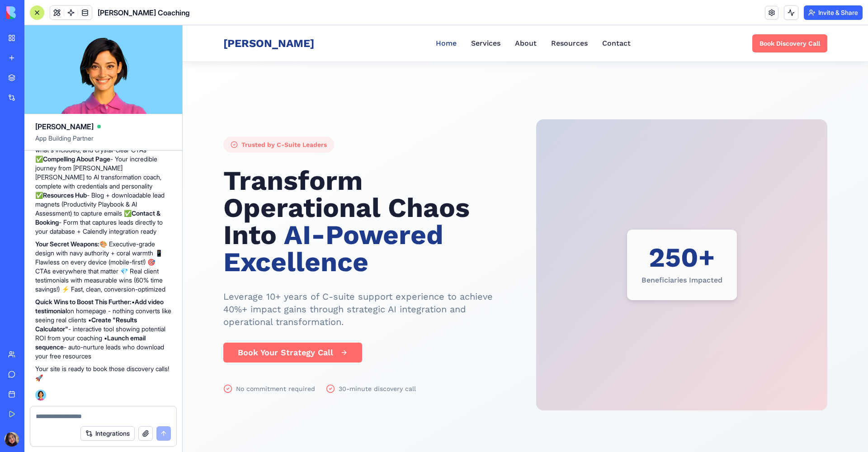  I want to click on a: Resources, so click(387, 18).